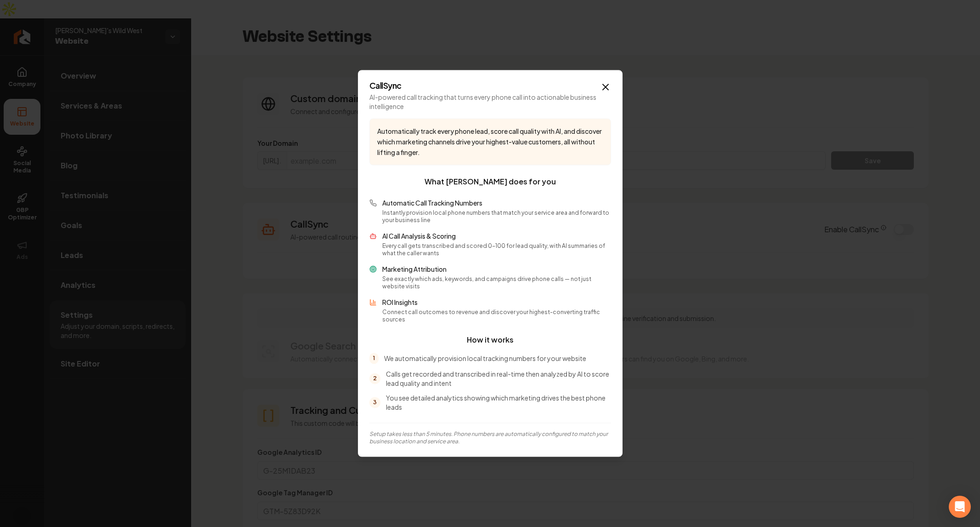 This screenshot has width=980, height=527. I want to click on p: Setup takes less than 5 minutes. Phone numbers are automatically configured to match your busines..., so click(490, 438).